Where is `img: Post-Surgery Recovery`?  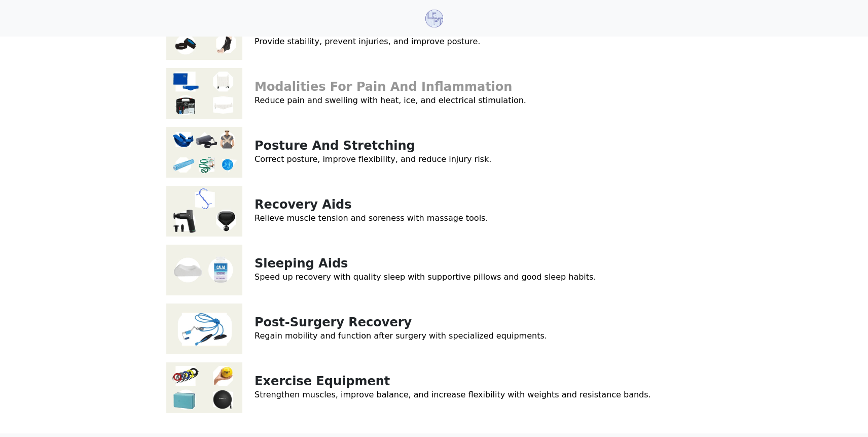 img: Post-Surgery Recovery is located at coordinates (204, 329).